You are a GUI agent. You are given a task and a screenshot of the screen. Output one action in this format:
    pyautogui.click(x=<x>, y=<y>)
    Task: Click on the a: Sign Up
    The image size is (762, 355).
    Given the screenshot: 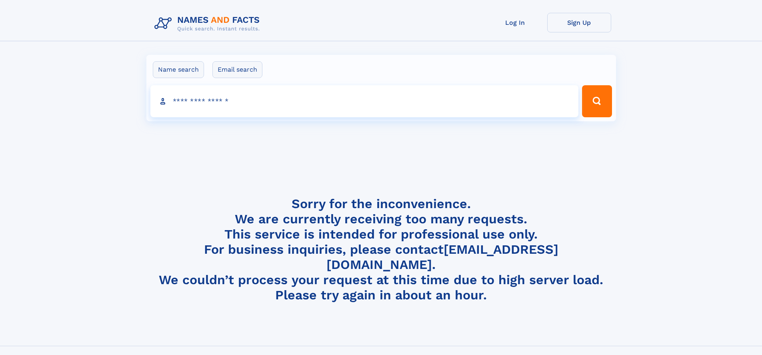 What is the action you would take?
    pyautogui.click(x=579, y=22)
    